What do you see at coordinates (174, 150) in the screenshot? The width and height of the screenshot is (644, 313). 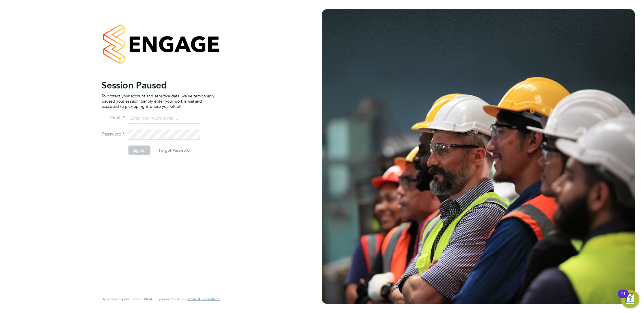 I see `button: Forgot Password` at bounding box center [174, 150].